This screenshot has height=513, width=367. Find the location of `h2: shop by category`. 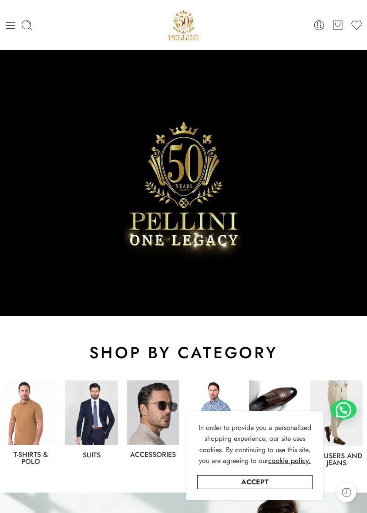

h2: shop by category is located at coordinates (183, 353).